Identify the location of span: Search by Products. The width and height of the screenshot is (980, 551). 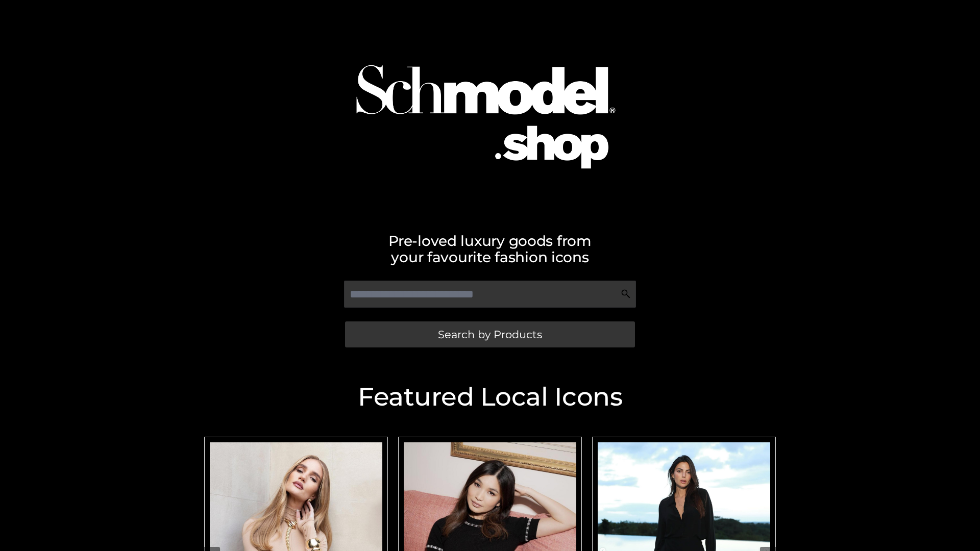
(490, 334).